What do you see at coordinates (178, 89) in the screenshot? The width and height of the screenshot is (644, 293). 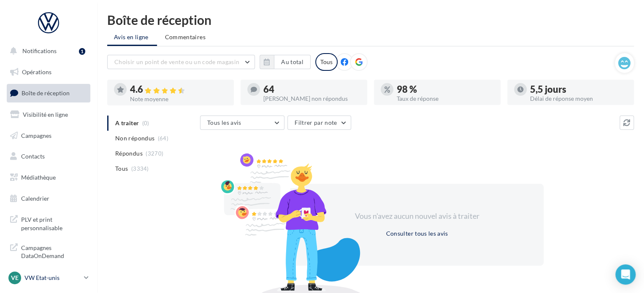 I see `div: 4.6` at bounding box center [178, 89].